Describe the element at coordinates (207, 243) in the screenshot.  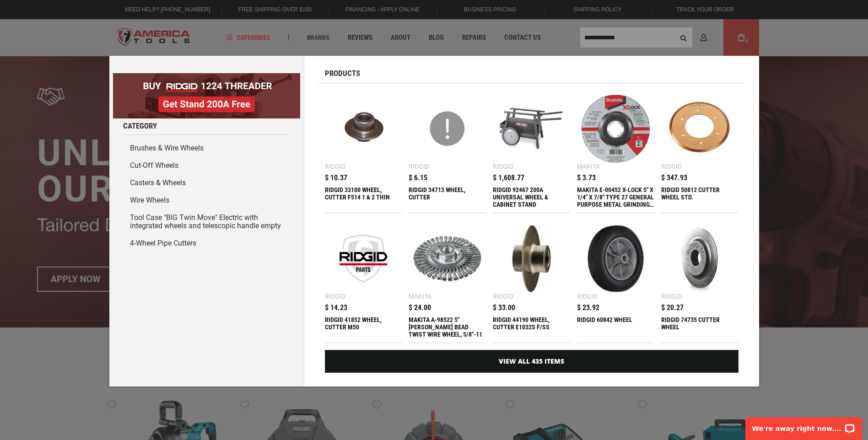
I see `a: 4-Wheel Pipe Cutters` at that location.